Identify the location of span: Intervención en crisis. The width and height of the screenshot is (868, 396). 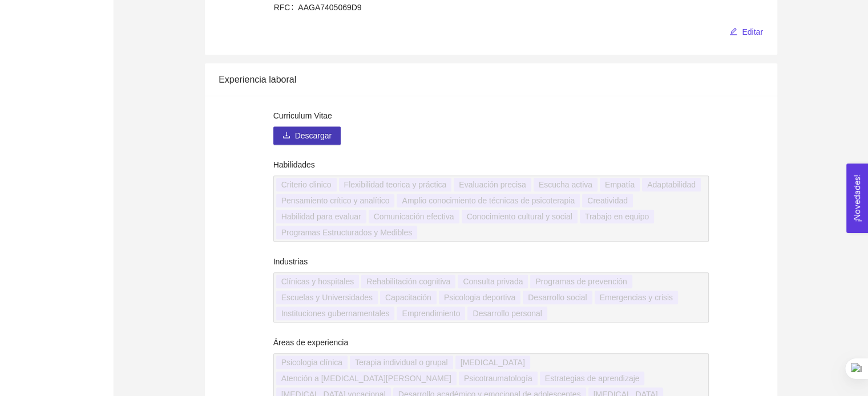
(493, 363).